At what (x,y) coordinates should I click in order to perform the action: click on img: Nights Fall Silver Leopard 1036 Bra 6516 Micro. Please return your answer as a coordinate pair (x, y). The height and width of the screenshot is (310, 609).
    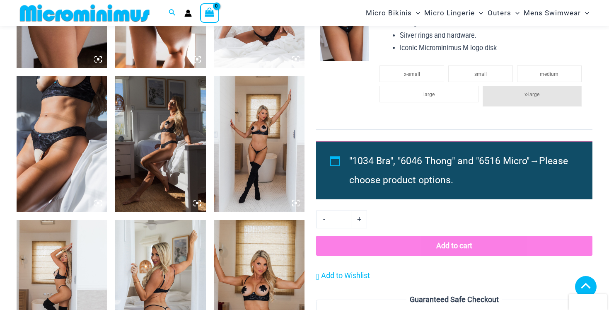
    Looking at the image, I should click on (259, 144).